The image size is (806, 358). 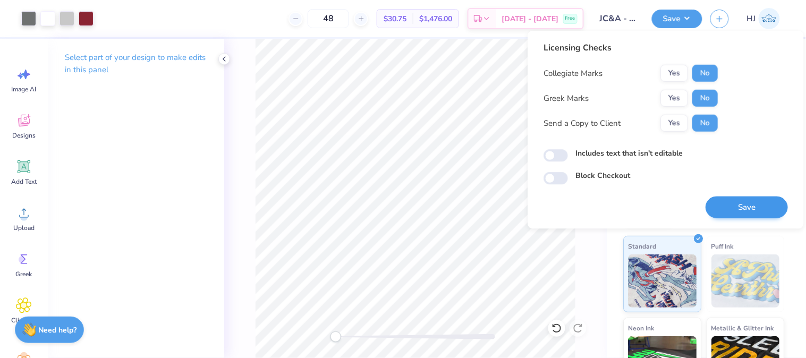 I want to click on span: $30.75, so click(x=395, y=19).